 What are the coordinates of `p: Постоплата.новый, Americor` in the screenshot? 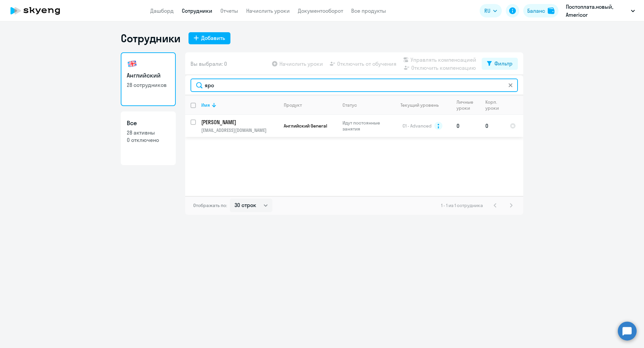 It's located at (597, 11).